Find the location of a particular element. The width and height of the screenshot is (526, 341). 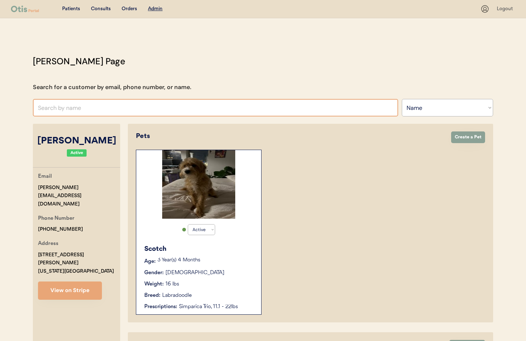

div: Logout is located at coordinates (506, 9).